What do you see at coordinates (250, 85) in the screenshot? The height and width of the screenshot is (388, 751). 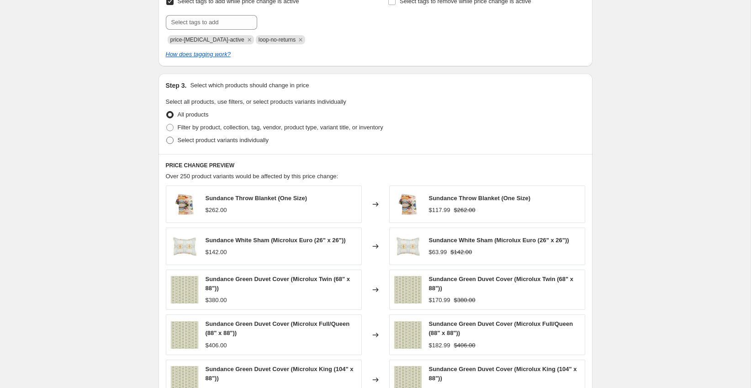 I see `p: Select which products should change in price` at bounding box center [250, 85].